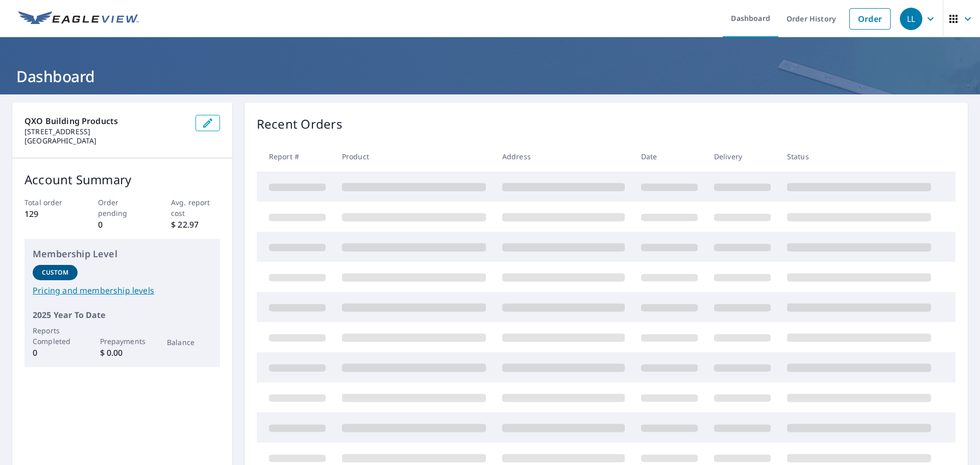 This screenshot has width=980, height=465. I want to click on p: Account Summary, so click(122, 180).